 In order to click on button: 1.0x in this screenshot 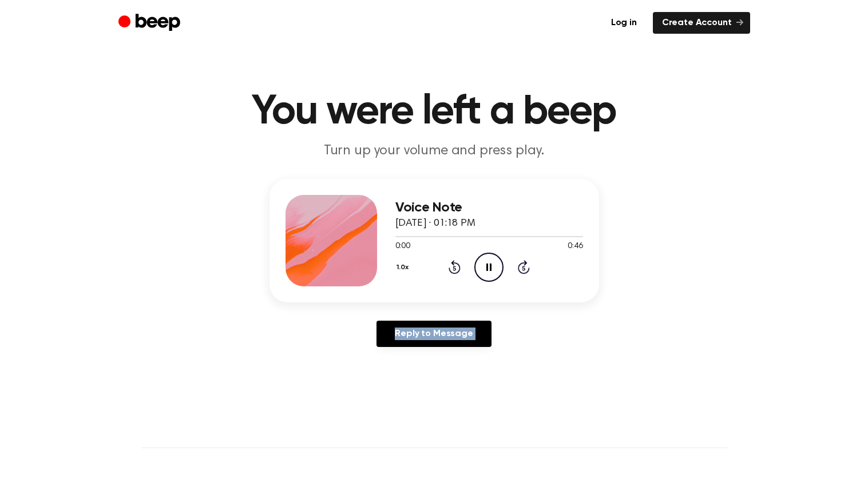, I will do `click(404, 268)`.